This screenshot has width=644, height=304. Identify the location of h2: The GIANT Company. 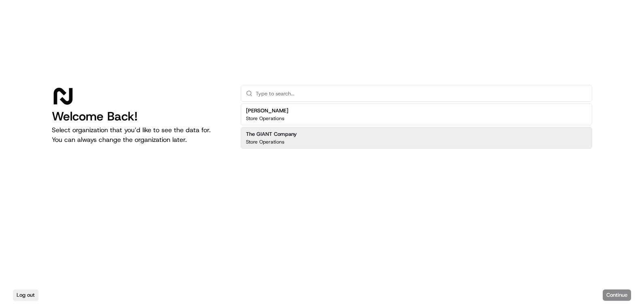
(271, 134).